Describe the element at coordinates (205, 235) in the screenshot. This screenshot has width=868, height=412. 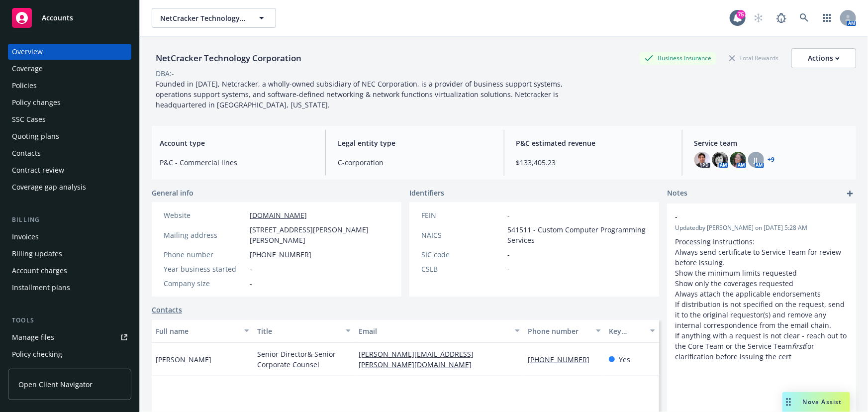
I see `div: Mailing address` at that location.